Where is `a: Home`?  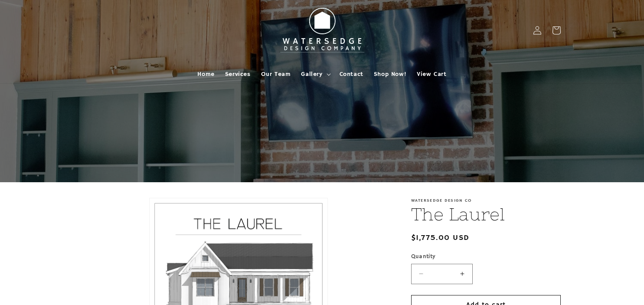
a: Home is located at coordinates (206, 74).